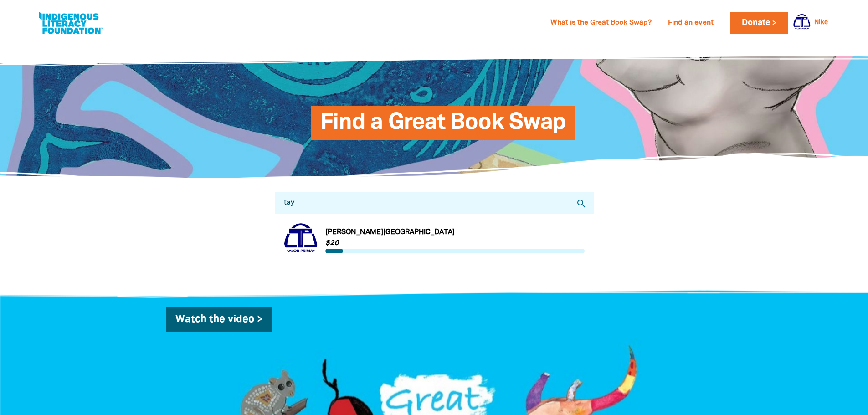 This screenshot has width=868, height=415. Describe the element at coordinates (434, 240) in the screenshot. I see `div: Paginated content` at that location.